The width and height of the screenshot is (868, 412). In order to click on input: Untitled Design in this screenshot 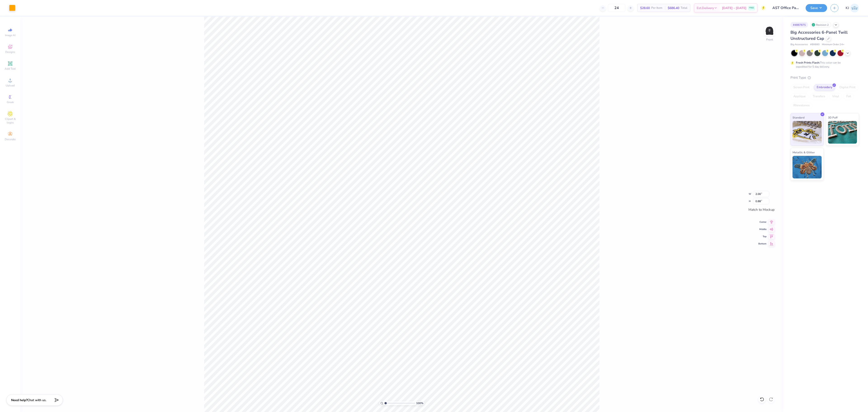, I will do `click(786, 8)`.